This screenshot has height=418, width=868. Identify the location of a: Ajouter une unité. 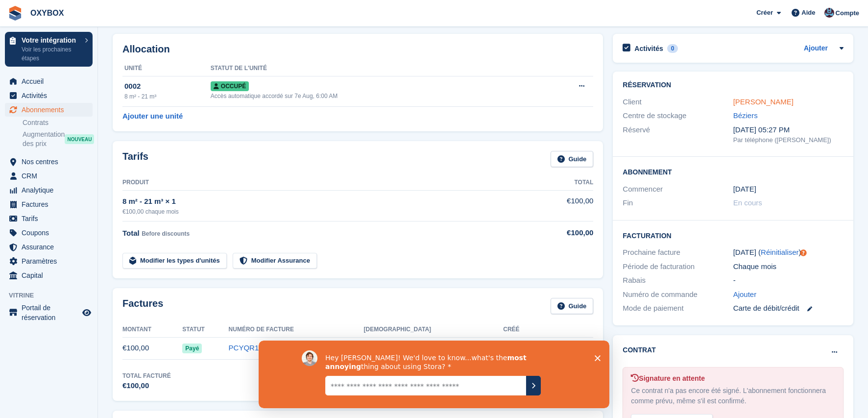
(152, 116).